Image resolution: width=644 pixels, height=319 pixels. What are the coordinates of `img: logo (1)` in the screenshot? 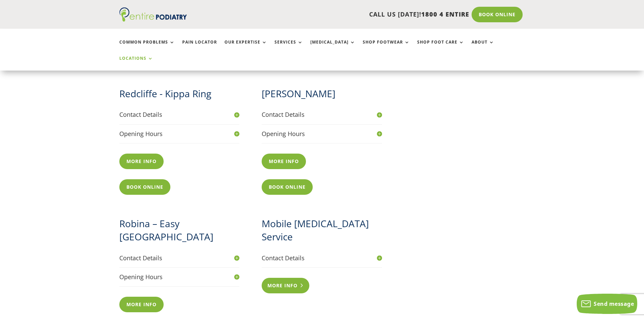 It's located at (153, 14).